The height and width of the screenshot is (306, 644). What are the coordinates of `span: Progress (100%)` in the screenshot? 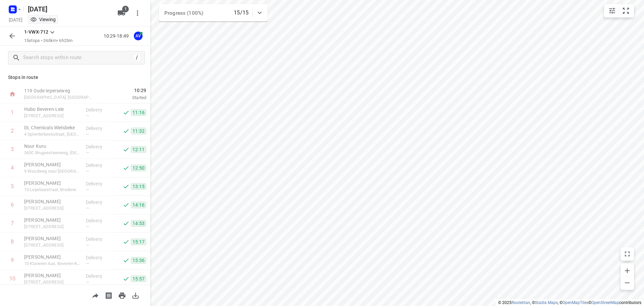 It's located at (184, 13).